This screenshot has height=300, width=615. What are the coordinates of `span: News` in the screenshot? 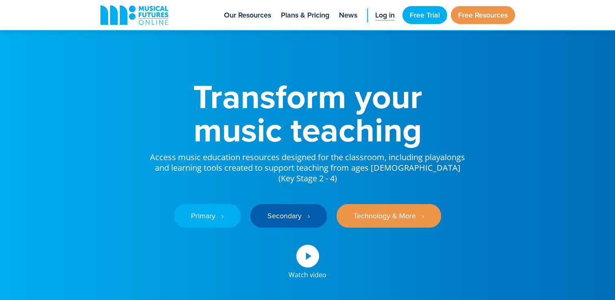 It's located at (348, 15).